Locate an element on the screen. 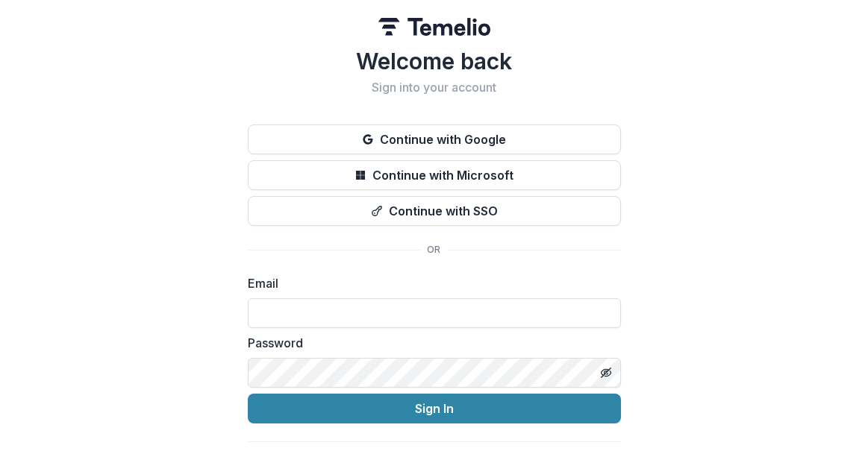 This screenshot has height=451, width=868. img: Temelio is located at coordinates (434, 27).